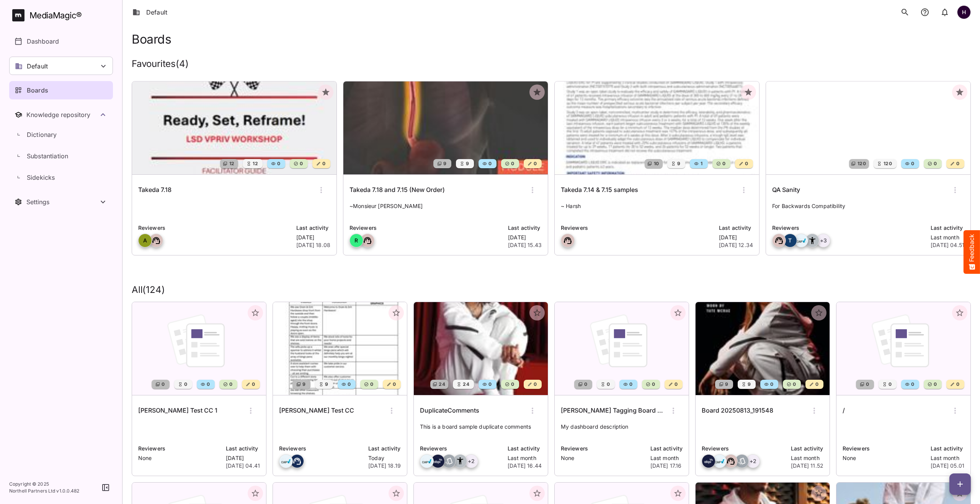  Describe the element at coordinates (868, 210) in the screenshot. I see `p: For Backwards Compatibility` at that location.